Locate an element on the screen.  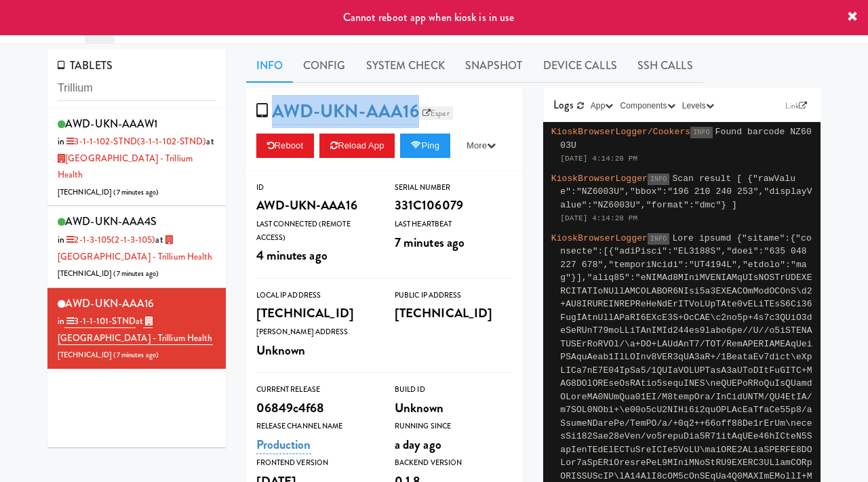
div: AWD-UKN-AAA16 is located at coordinates (316, 206).